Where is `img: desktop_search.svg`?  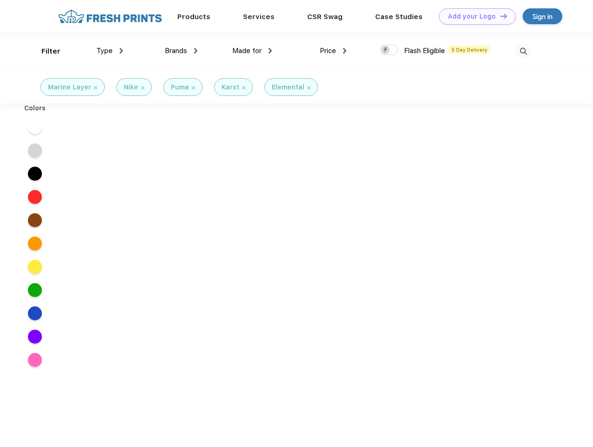
img: desktop_search.svg is located at coordinates (523, 51).